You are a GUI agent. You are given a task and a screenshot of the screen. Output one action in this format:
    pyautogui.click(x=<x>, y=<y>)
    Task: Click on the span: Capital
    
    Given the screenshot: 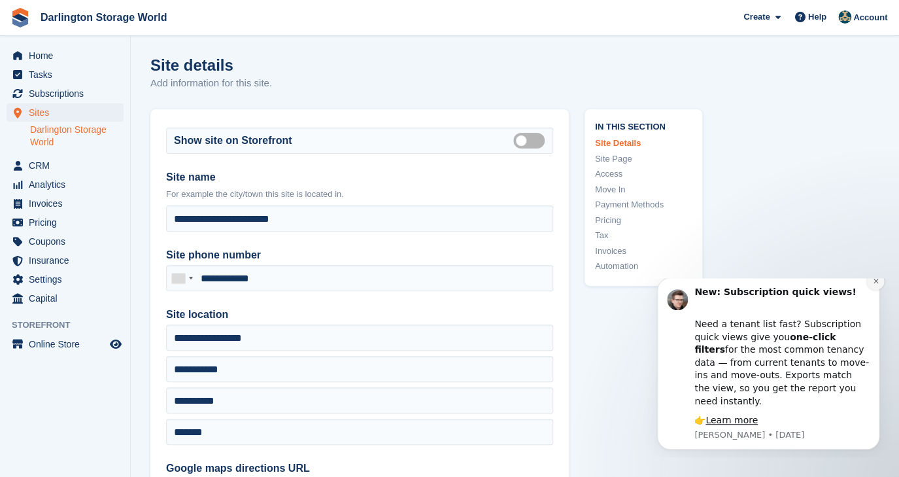 What is the action you would take?
    pyautogui.click(x=68, y=298)
    